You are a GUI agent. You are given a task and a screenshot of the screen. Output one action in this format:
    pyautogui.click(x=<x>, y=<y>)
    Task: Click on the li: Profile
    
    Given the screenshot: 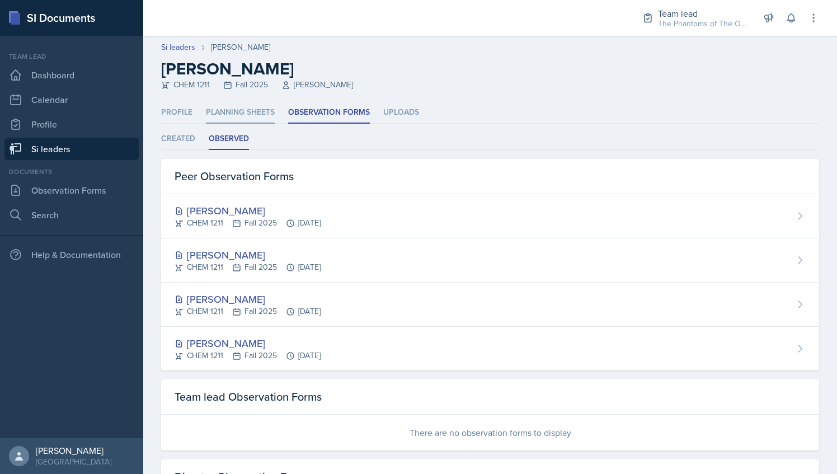 What is the action you would take?
    pyautogui.click(x=177, y=112)
    